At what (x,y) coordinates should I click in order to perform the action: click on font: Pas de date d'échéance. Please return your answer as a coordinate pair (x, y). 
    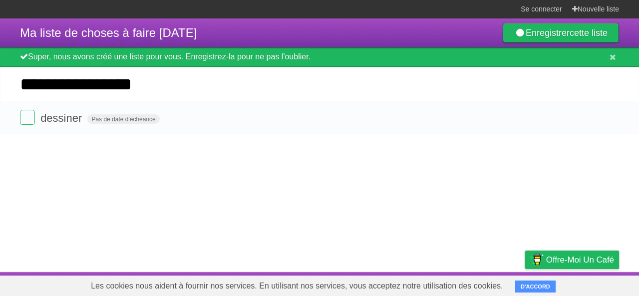
    Looking at the image, I should click on (123, 119).